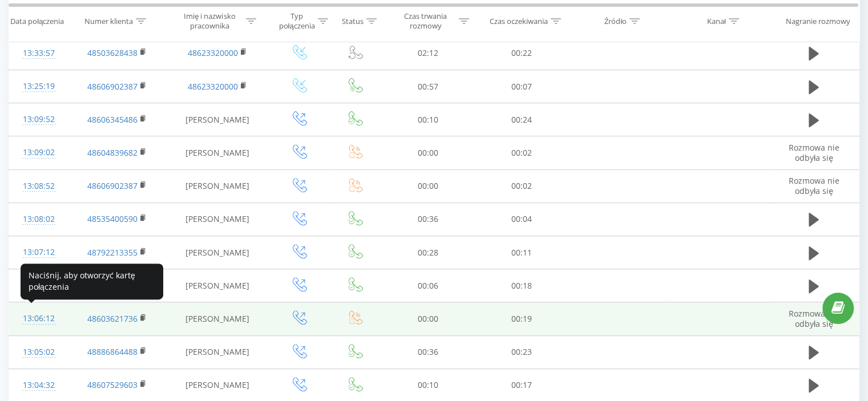 The image size is (868, 401). I want to click on div: Nagranie rozmowy, so click(818, 21).